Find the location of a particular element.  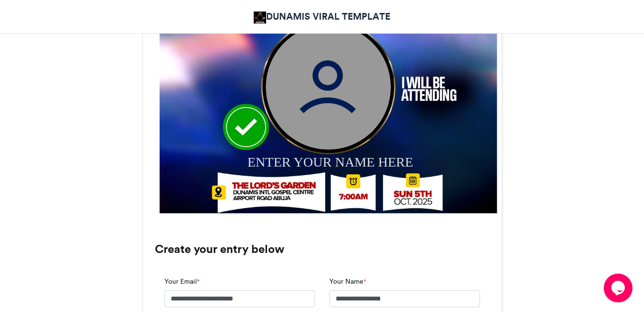

div: ENTER YOUR NAME HERE is located at coordinates (337, 162).